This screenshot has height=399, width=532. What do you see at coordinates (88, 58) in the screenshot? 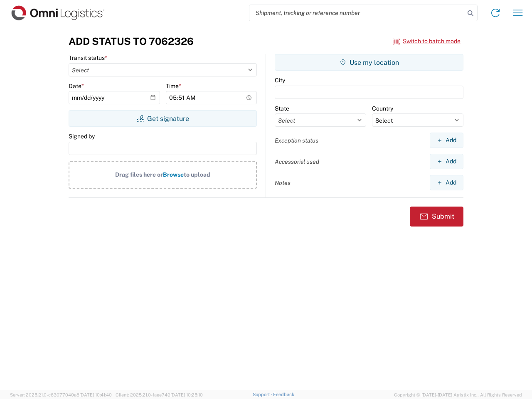
I see `label: Transit status` at bounding box center [88, 58].